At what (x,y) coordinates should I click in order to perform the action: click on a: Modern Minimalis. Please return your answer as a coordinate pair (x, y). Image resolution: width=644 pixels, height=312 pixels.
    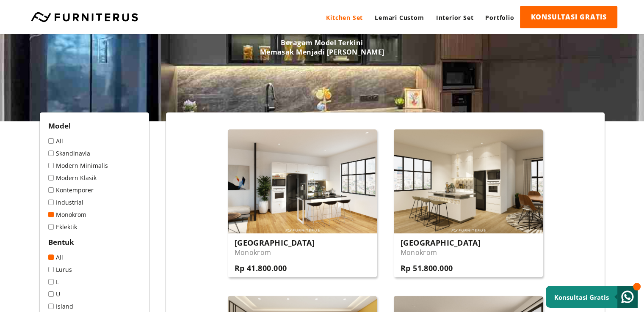
    Looking at the image, I should click on (95, 165).